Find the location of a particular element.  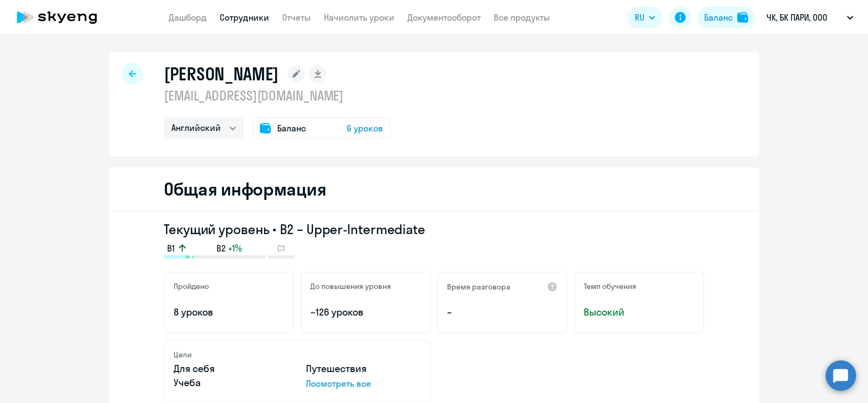

img: balance is located at coordinates (743, 18).